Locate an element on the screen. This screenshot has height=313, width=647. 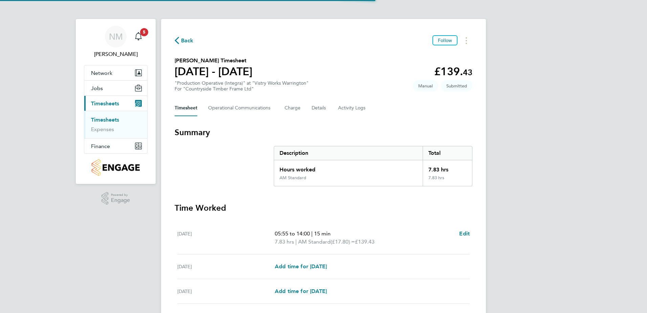
span: Jobs is located at coordinates (97, 88).